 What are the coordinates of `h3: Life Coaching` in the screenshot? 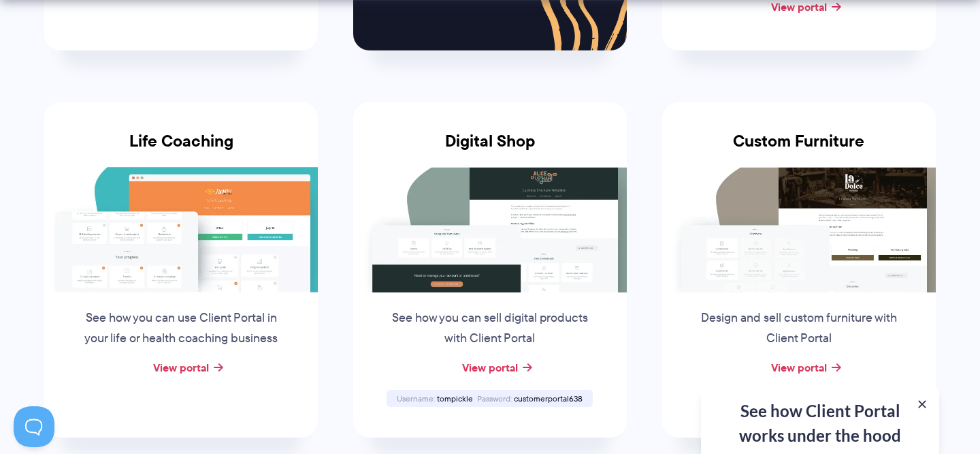 It's located at (181, 149).